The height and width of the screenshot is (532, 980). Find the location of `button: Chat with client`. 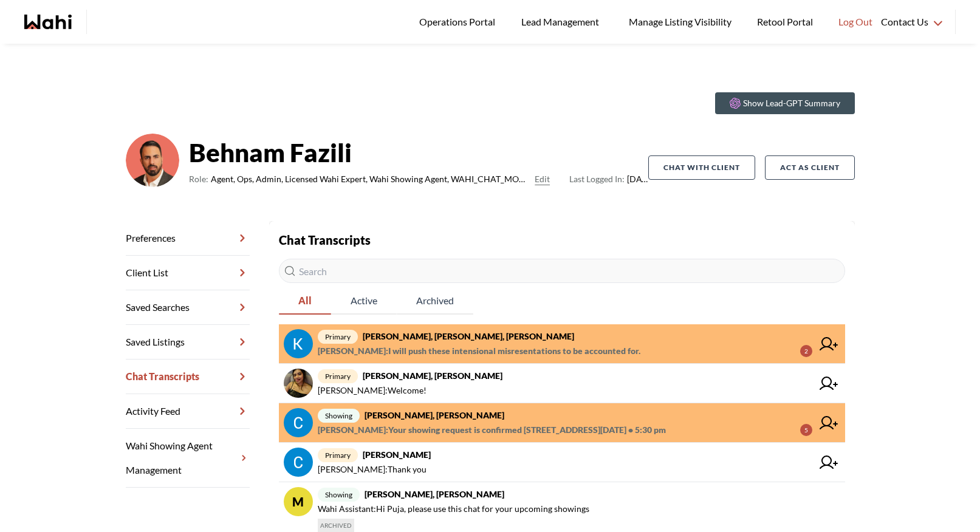

button: Chat with client is located at coordinates (702, 168).